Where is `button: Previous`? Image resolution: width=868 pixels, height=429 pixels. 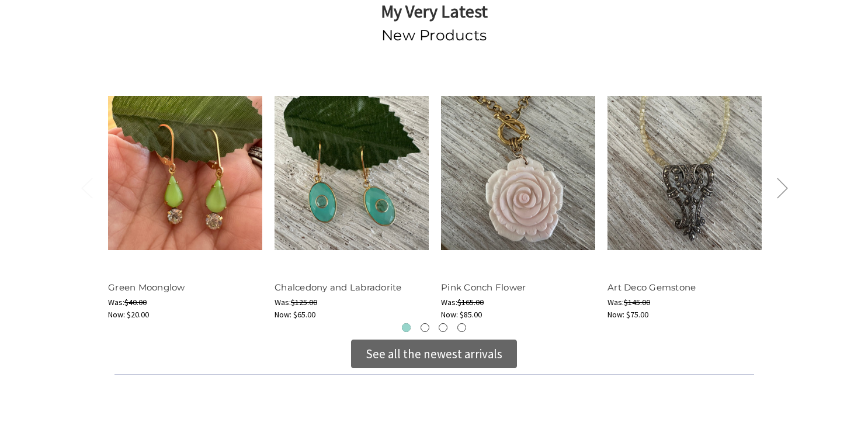 button: Previous is located at coordinates (86, 187).